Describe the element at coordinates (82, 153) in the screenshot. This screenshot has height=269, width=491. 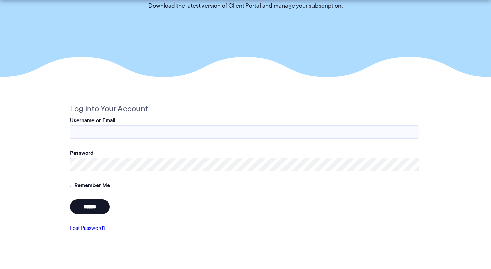
I see `label: Password` at that location.